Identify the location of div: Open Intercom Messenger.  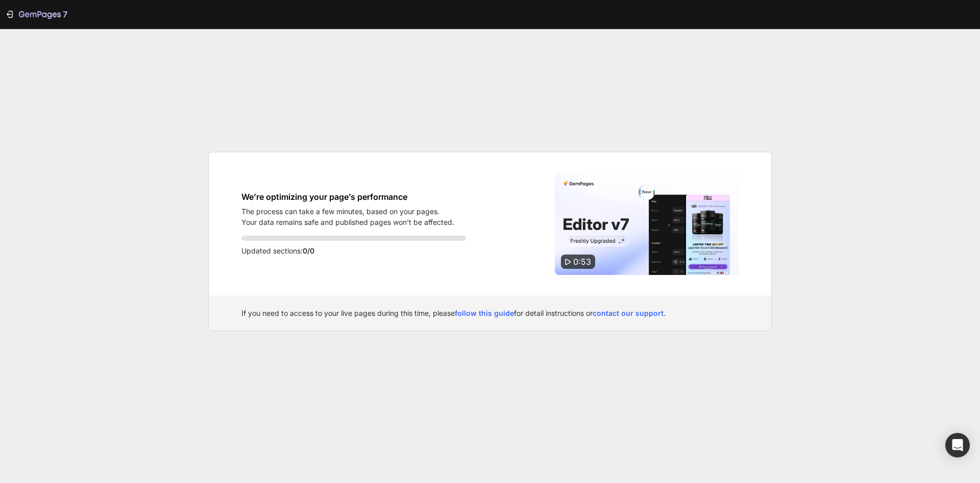
(957, 445).